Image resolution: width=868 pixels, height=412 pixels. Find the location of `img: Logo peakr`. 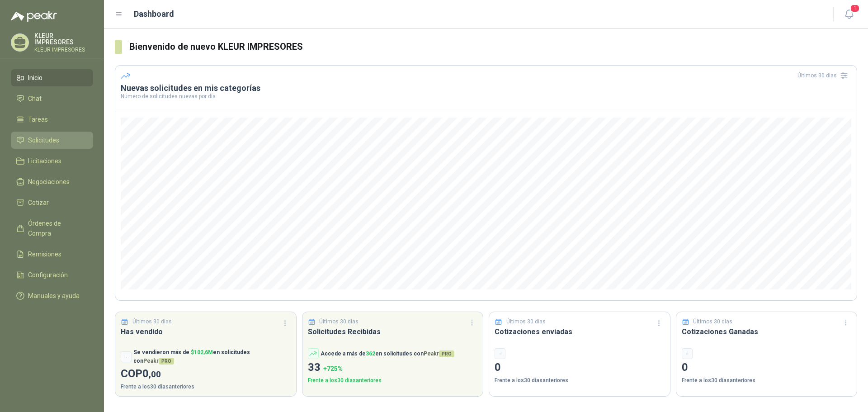

img: Logo peakr is located at coordinates (34, 16).